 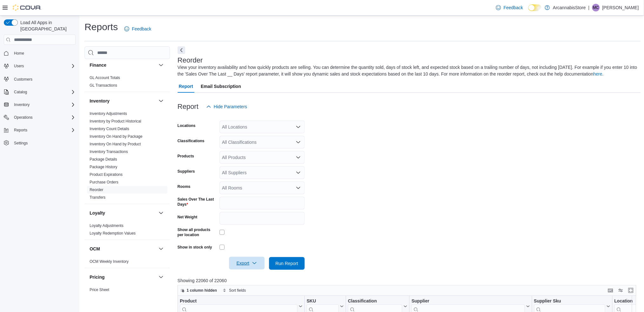 I want to click on span: Sort fields, so click(x=237, y=291).